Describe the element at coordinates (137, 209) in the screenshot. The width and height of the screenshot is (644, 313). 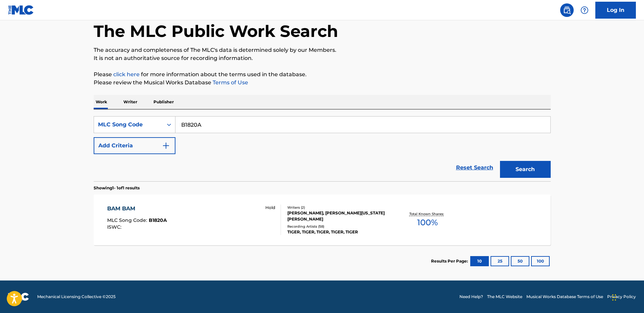
I see `div: BAM BAM` at that location.